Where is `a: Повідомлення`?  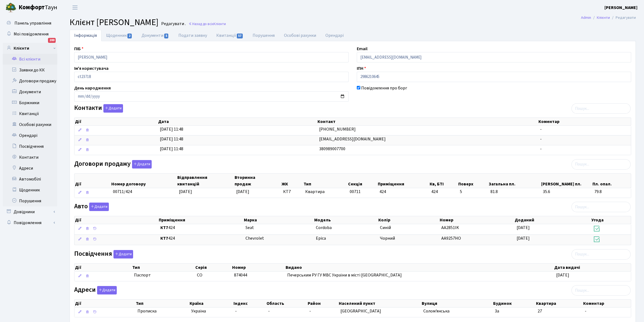 a: Повідомлення is located at coordinates (30, 223).